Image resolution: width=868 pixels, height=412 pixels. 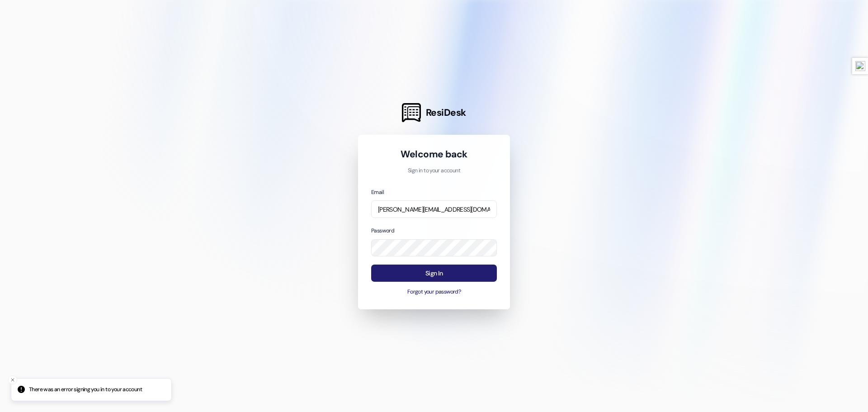 I want to click on p: Sign in to your account, so click(x=434, y=171).